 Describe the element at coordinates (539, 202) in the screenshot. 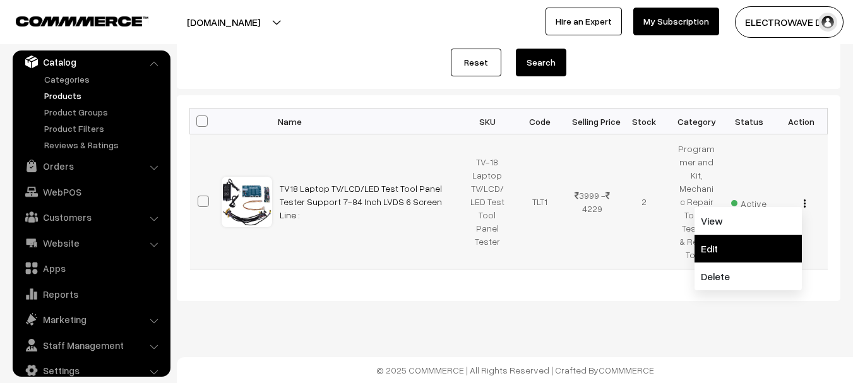

I see `td: TLT1` at that location.